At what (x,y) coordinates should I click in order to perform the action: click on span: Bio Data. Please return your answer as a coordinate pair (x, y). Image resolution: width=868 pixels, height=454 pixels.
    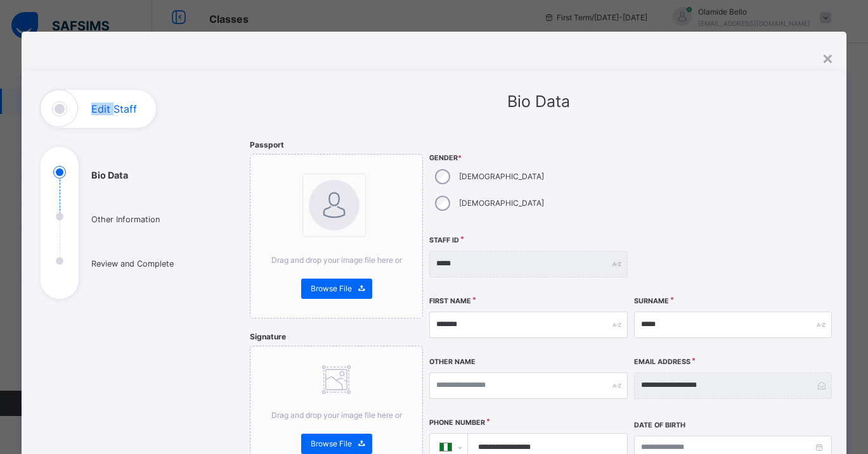
    Looking at the image, I should click on (539, 101).